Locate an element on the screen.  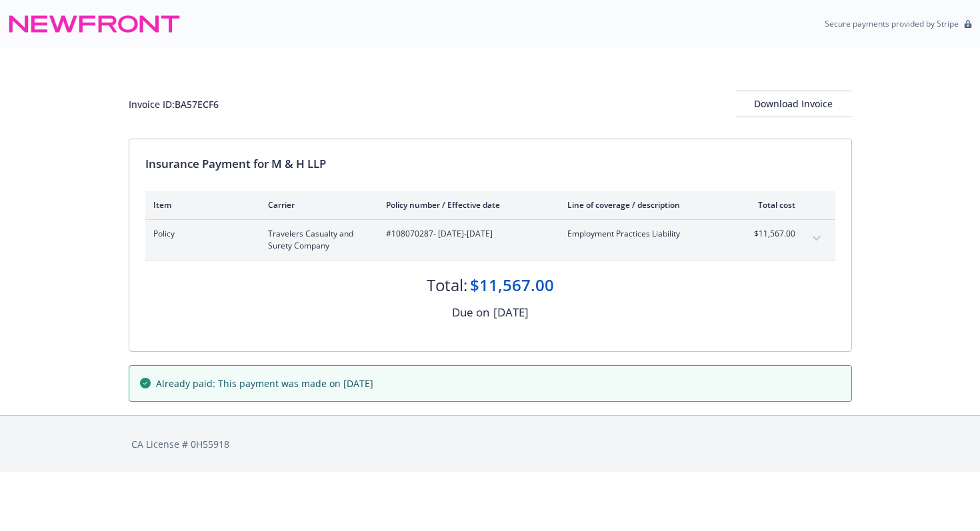
span: Employment Practices Liability is located at coordinates (645, 234).